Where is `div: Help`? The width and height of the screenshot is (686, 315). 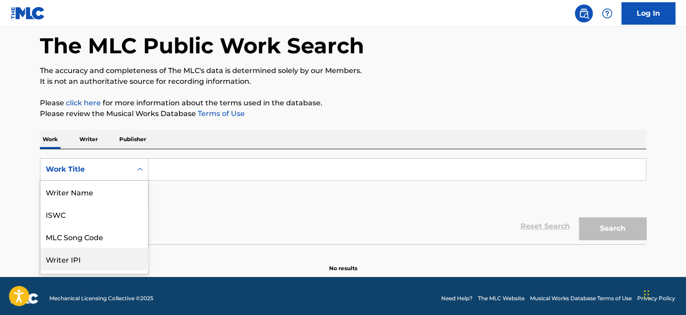
div: Help is located at coordinates (607, 13).